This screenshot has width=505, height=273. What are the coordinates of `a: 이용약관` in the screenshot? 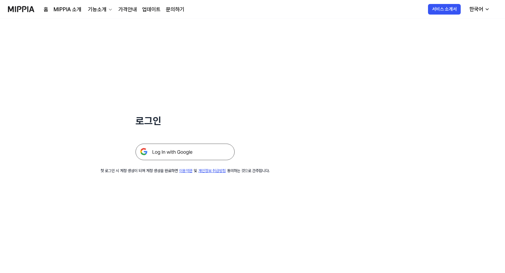 It's located at (186, 171).